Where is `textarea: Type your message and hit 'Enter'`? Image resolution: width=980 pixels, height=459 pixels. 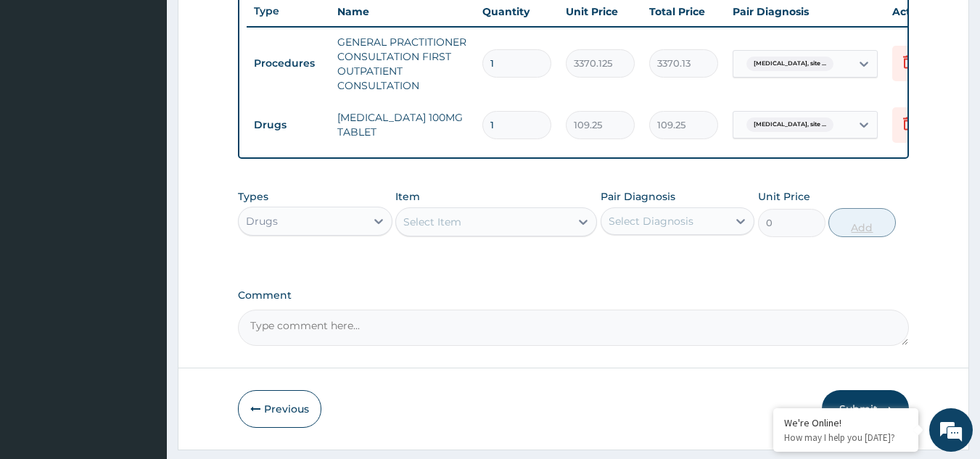 textarea: Type your message and hit 'Enter' is located at coordinates (141, 331).